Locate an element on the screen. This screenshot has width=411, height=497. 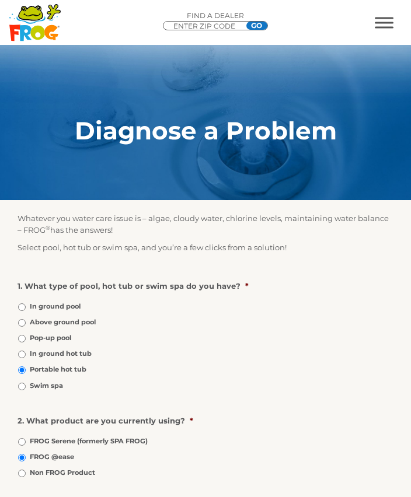
label: Non FROG Product is located at coordinates (62, 473).